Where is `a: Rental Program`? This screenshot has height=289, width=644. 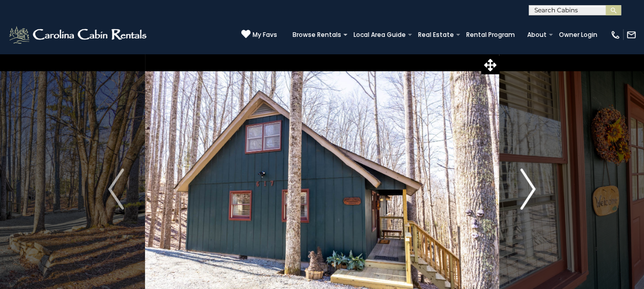 a: Rental Program is located at coordinates (490, 35).